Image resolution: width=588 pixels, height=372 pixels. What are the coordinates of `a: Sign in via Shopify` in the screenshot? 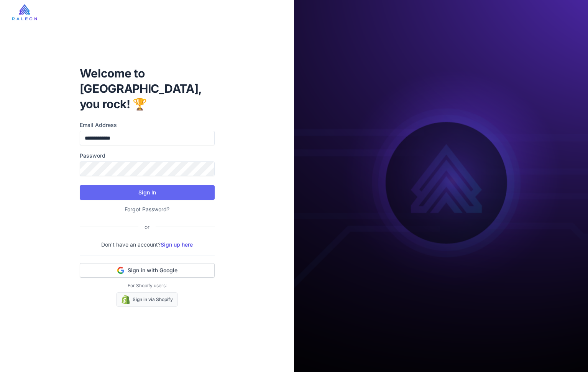 It's located at (147, 300).